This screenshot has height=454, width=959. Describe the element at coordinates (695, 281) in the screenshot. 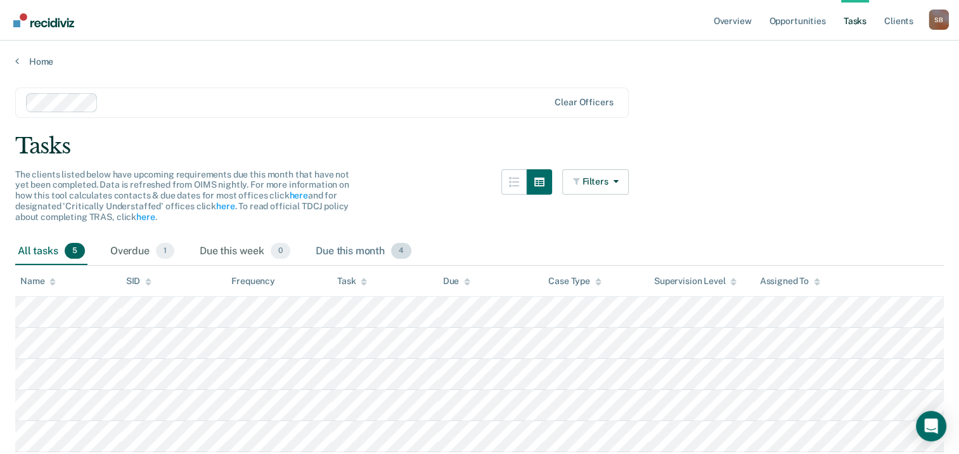

I see `div: Supervision Level` at that location.